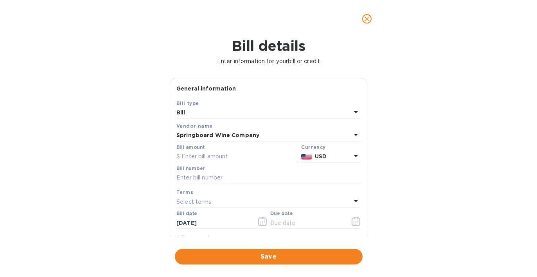 This screenshot has width=537, height=277. Describe the element at coordinates (188, 103) in the screenshot. I see `b: Bill type` at that location.